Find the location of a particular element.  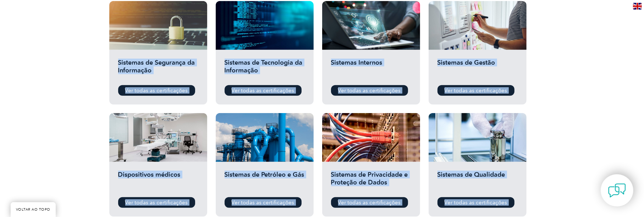

font: VOLTAR AO TOPO is located at coordinates (33, 210).